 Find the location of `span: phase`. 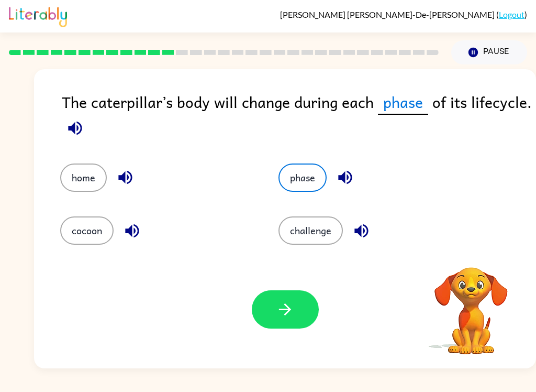

span: phase is located at coordinates (403, 102).